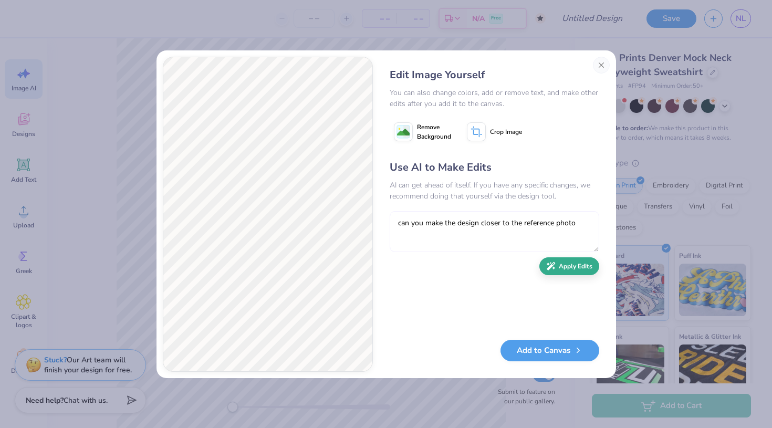 This screenshot has width=772, height=428. I want to click on button: Close, so click(601, 65).